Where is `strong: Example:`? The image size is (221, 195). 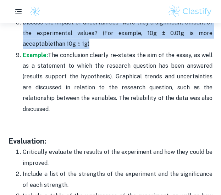
strong: Example: is located at coordinates (35, 55).